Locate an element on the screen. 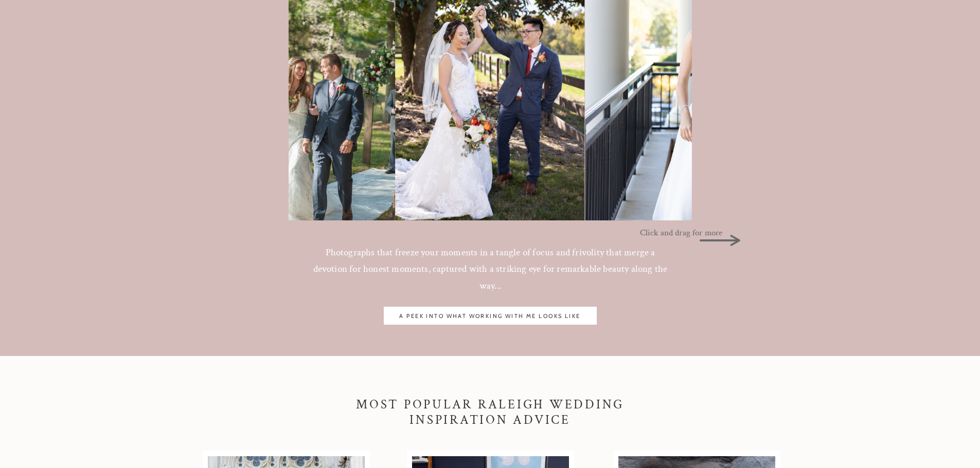 The width and height of the screenshot is (980, 468). h2: MOST POPULAR RALEIGH WEDDING INSPIRATION ADVICE is located at coordinates (490, 412).